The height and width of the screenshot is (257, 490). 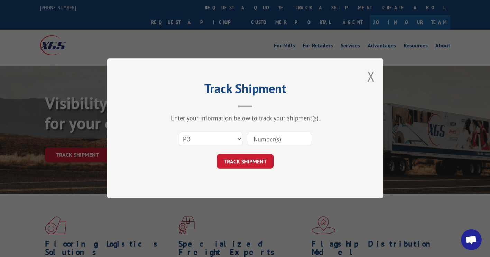 What do you see at coordinates (245, 162) in the screenshot?
I see `button: TRACK SHIPMENT` at bounding box center [245, 162].